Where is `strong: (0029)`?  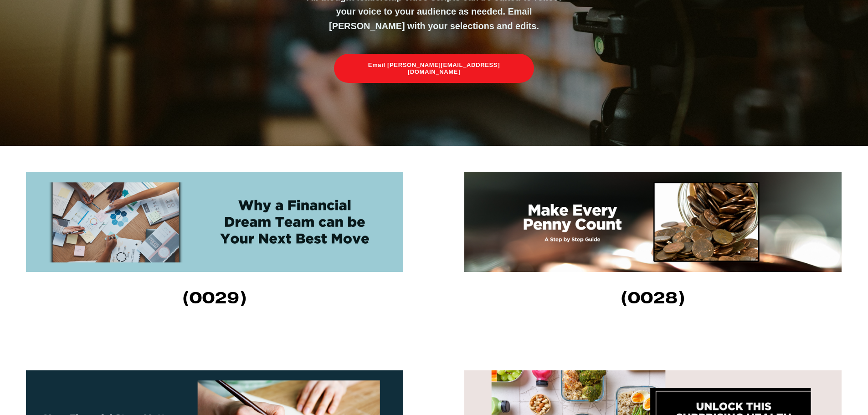 strong: (0029) is located at coordinates (215, 297).